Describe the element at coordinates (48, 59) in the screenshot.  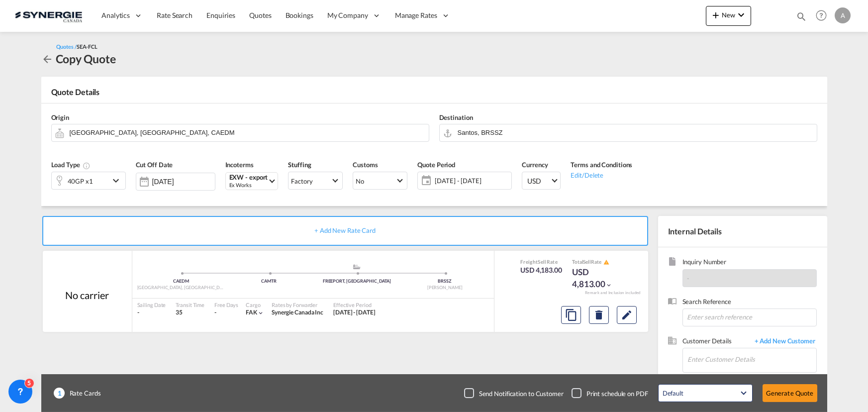
I see `div: icon-arrow-left` at that location.